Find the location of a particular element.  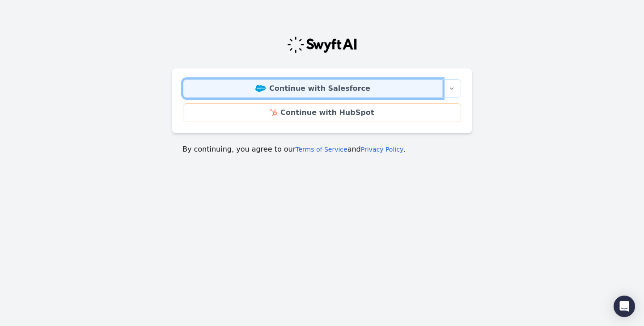

a: Privacy Policy is located at coordinates (382, 149).